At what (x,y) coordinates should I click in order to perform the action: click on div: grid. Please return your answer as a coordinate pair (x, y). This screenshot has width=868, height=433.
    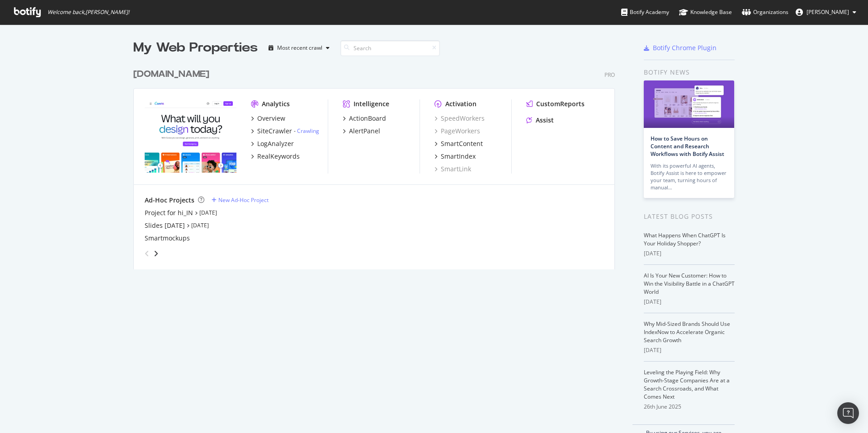
    Looking at the image, I should click on (378, 164).